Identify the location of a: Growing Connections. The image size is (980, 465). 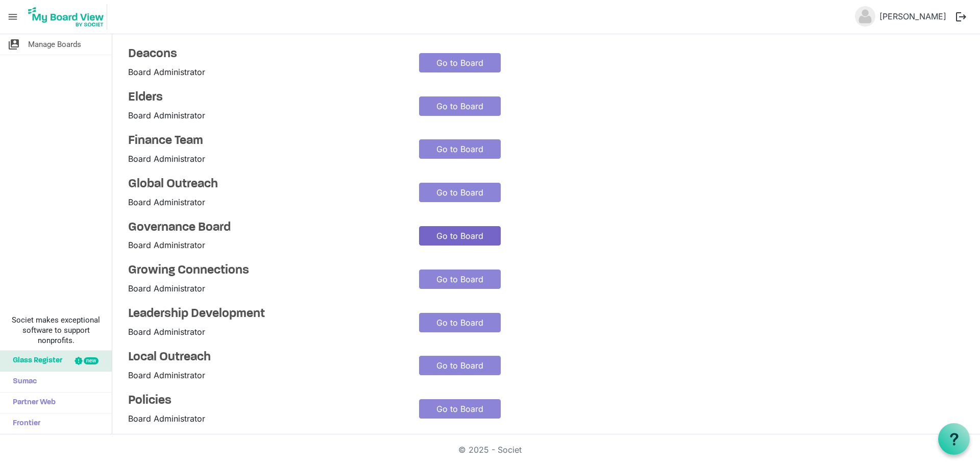
(266, 271).